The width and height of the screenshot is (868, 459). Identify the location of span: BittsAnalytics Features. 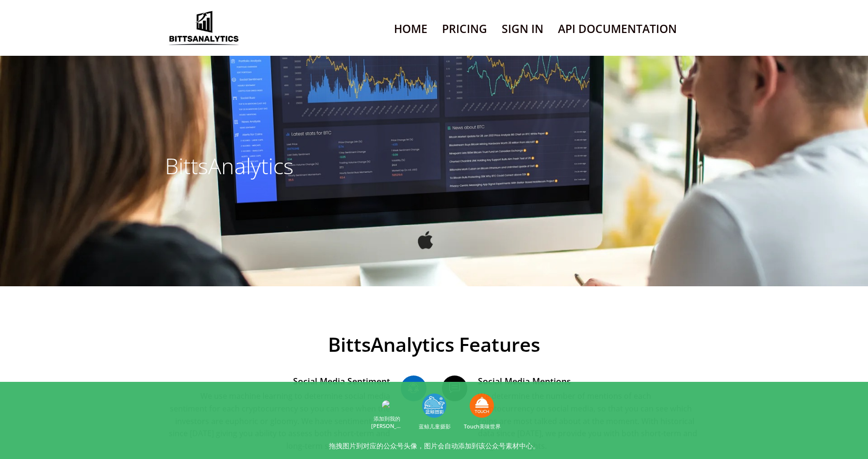
(434, 344).